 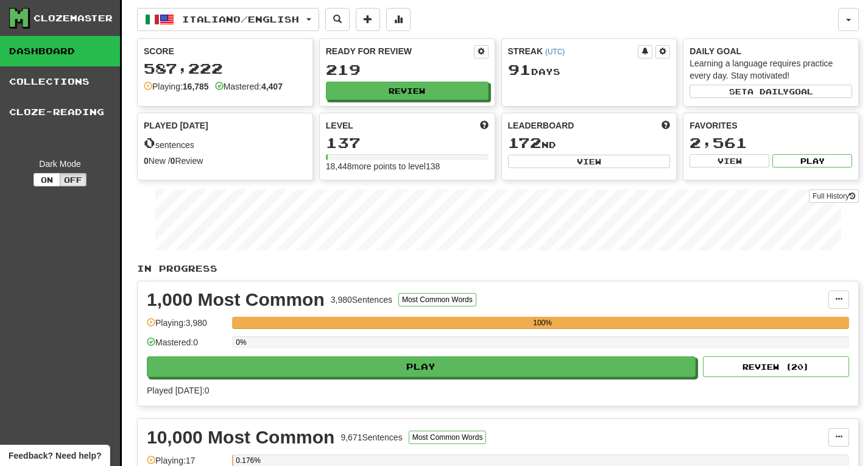 What do you see at coordinates (399, 51) in the screenshot?
I see `div: Ready for Review` at bounding box center [399, 51].